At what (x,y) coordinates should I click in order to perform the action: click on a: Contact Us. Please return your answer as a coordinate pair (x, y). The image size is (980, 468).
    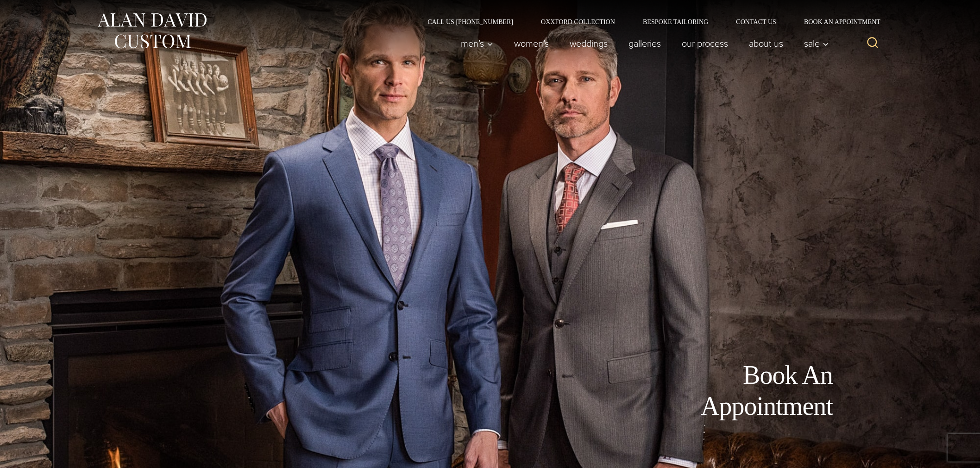
    Looking at the image, I should click on (756, 22).